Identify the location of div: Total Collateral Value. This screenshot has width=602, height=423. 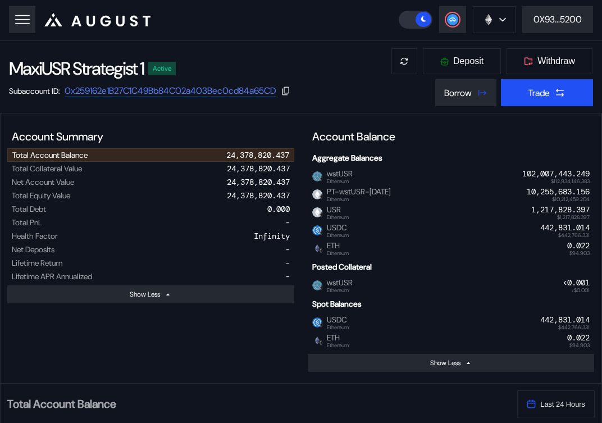
(47, 168).